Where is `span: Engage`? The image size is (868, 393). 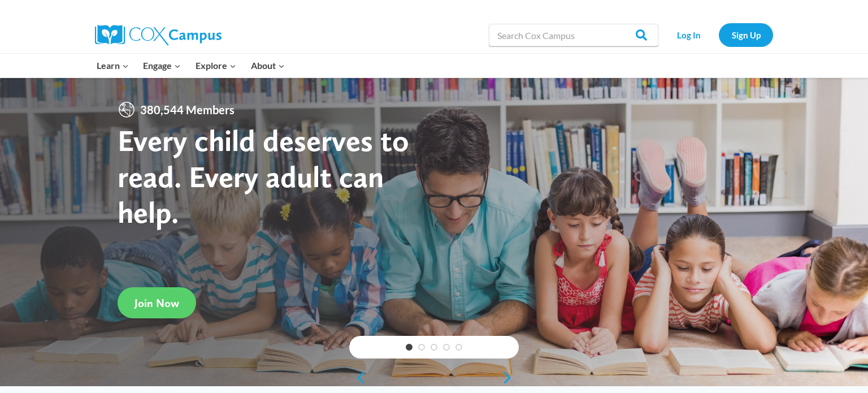 span: Engage is located at coordinates (162, 66).